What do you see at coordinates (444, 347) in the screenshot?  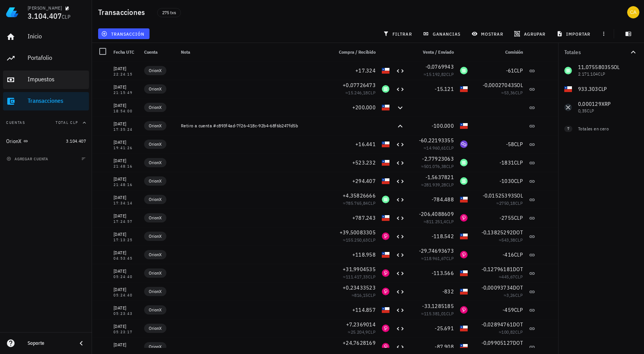 I see `span: -87.908` at bounding box center [444, 347].